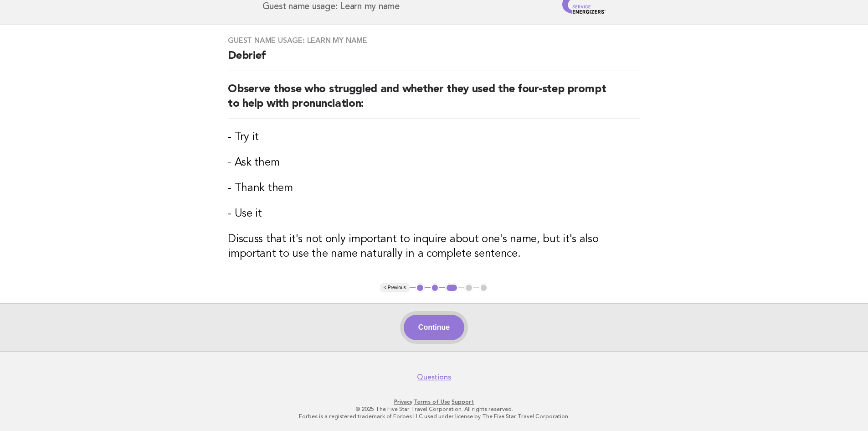  I want to click on a: Questions, so click(434, 377).